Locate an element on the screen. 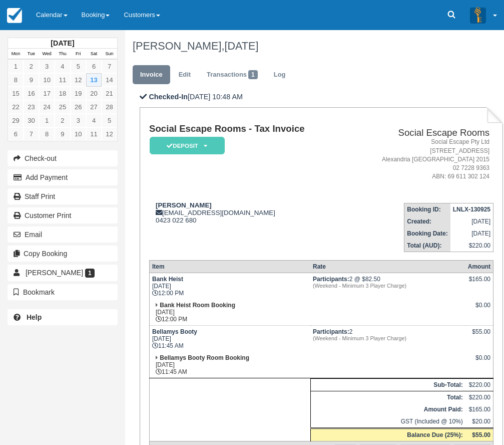  th: Sat is located at coordinates (94, 54).